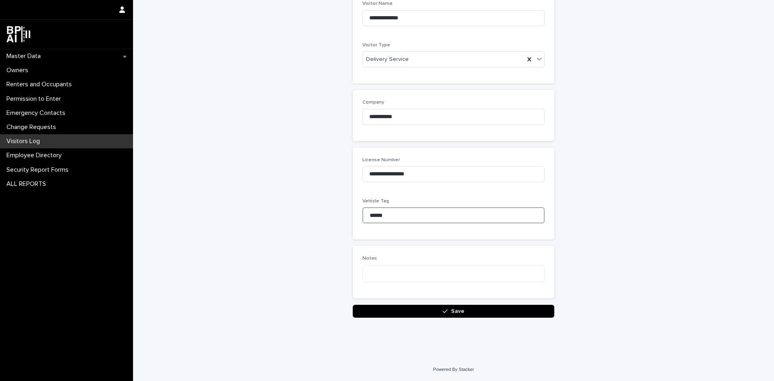 The width and height of the screenshot is (774, 381). What do you see at coordinates (37, 113) in the screenshot?
I see `p: Emergency Contacts` at bounding box center [37, 113].